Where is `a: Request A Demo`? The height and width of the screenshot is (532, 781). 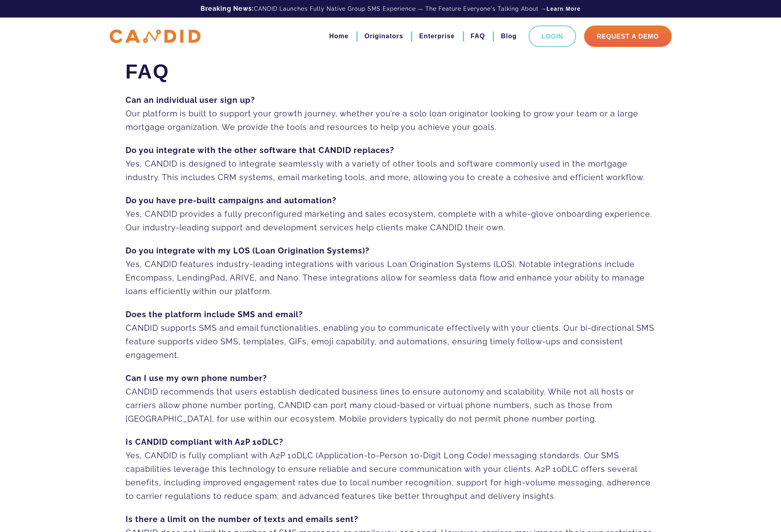
a: Request A Demo is located at coordinates (628, 36).